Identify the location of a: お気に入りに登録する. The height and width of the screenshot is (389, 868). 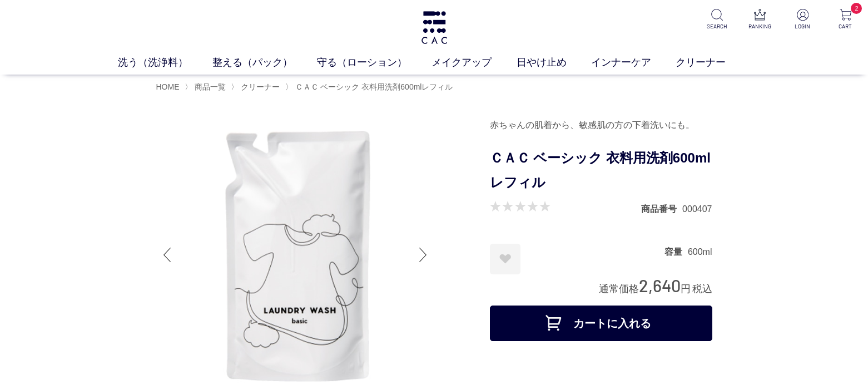
(505, 259).